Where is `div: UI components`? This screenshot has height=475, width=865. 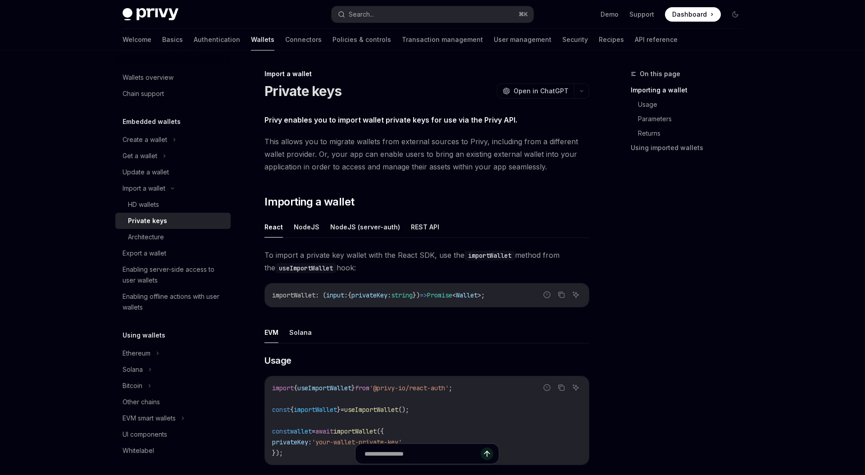 div: UI components is located at coordinates (145, 434).